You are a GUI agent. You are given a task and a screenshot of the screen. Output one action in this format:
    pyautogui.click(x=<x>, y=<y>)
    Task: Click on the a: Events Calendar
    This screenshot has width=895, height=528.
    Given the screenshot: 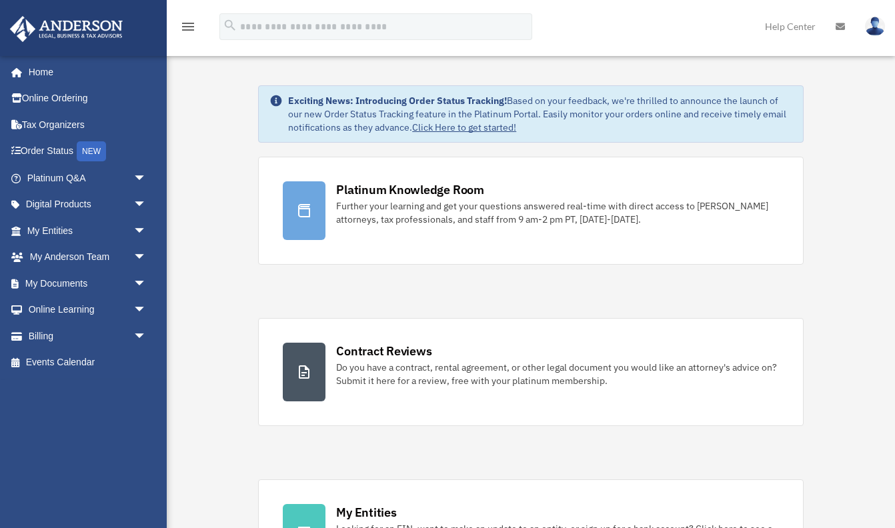 What is the action you would take?
    pyautogui.click(x=88, y=363)
    